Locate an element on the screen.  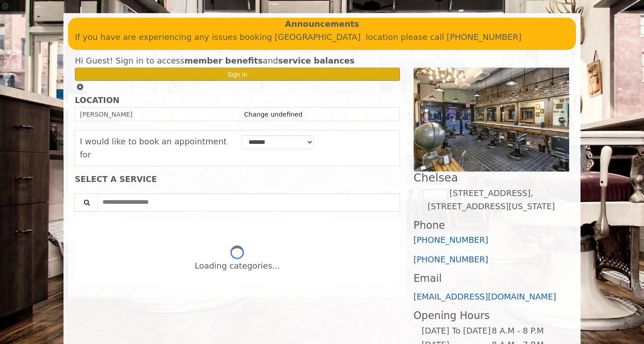
td: 8 A.M - 8 P.M is located at coordinates (526, 331).